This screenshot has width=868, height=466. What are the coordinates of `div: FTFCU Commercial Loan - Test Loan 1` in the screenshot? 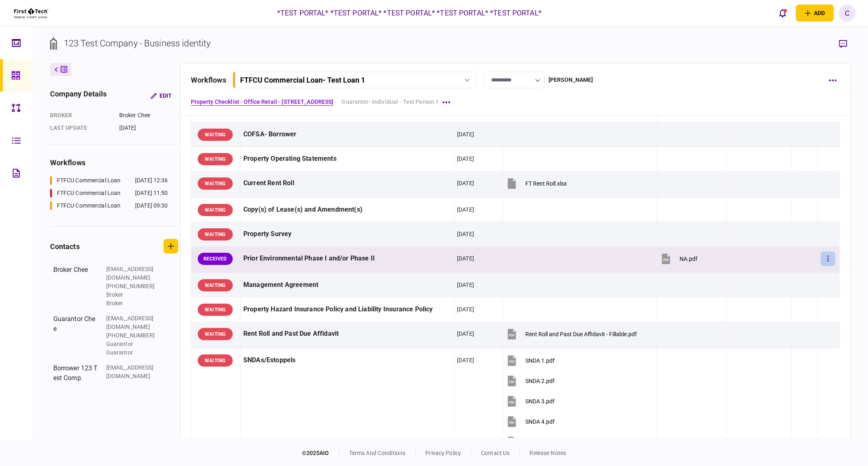 It's located at (302, 80).